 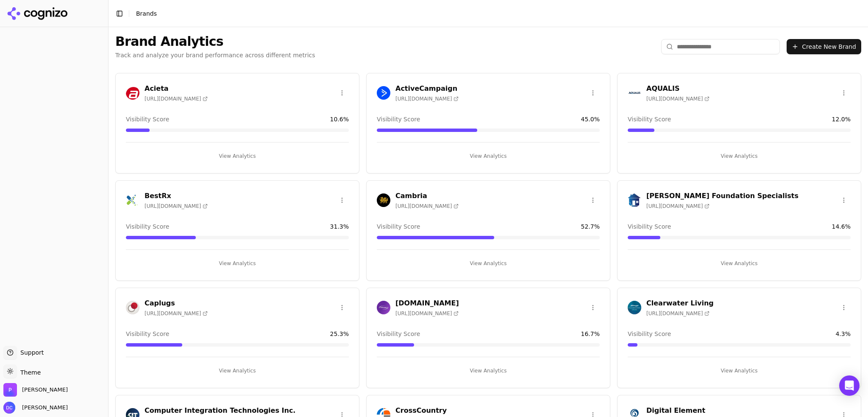 I want to click on nav: breadcrumb, so click(x=146, y=14).